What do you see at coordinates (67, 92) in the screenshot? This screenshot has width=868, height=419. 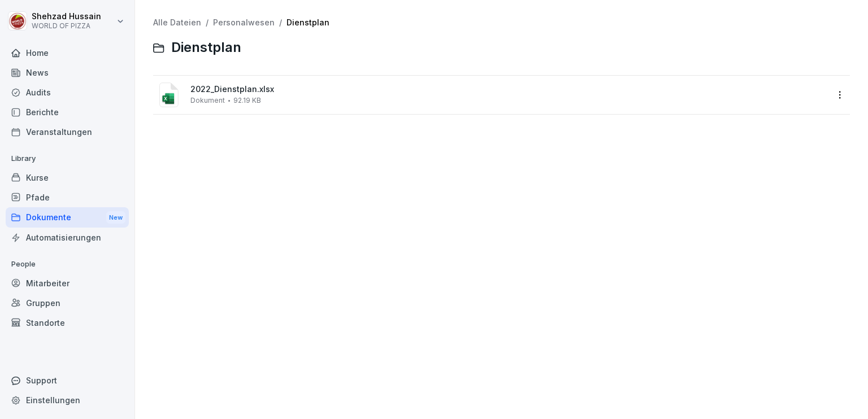 I see `div: Audits` at bounding box center [67, 92].